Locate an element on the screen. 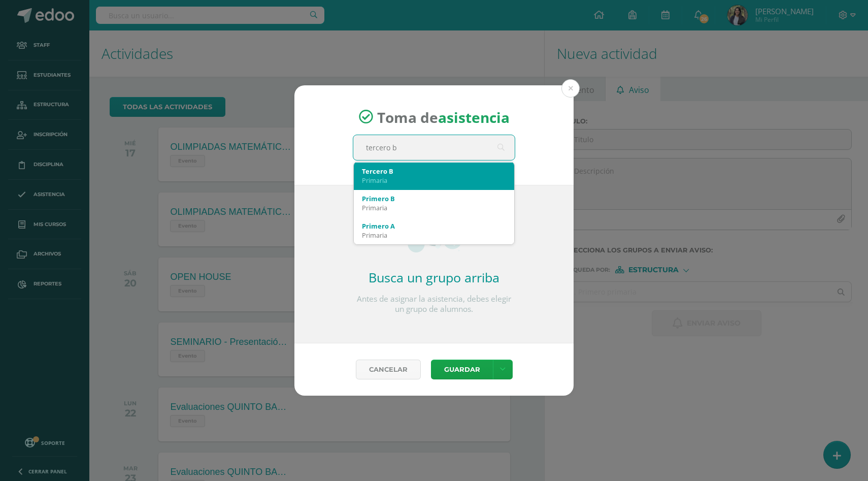 The width and height of the screenshot is (868, 481). a: Cancelar is located at coordinates (388, 369).